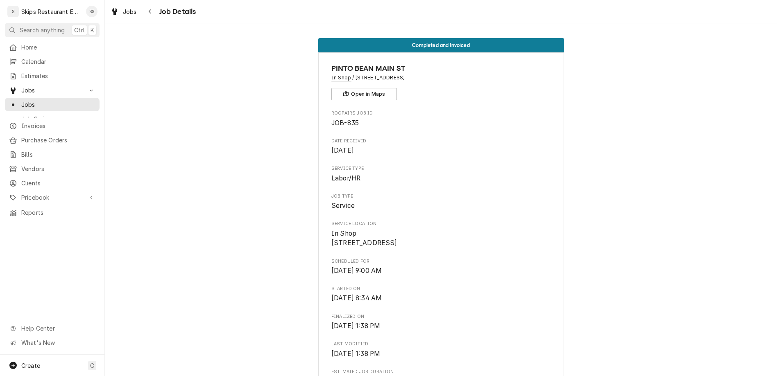  What do you see at coordinates (58, 154) in the screenshot?
I see `span: Bills` at bounding box center [58, 154].